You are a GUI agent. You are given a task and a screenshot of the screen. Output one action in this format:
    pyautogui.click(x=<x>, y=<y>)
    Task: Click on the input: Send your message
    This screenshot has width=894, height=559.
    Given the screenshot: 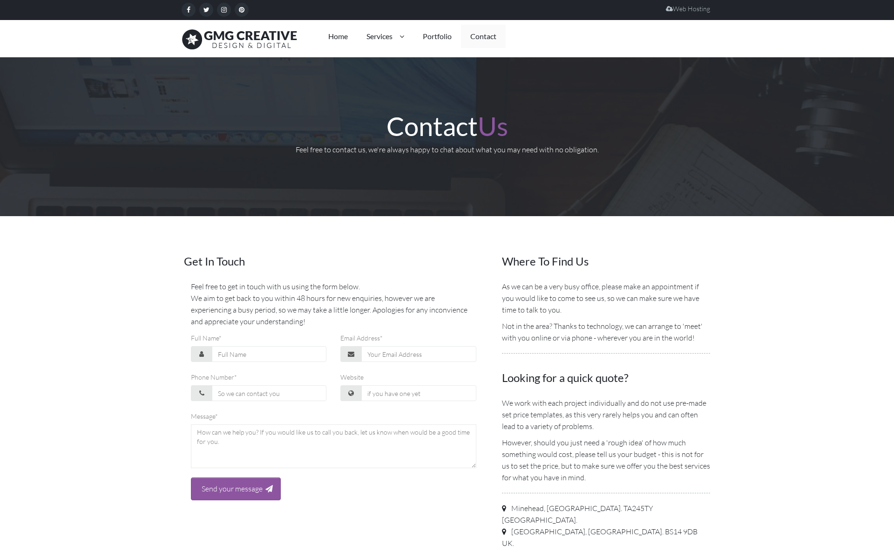 What is the action you would take?
    pyautogui.click(x=232, y=488)
    